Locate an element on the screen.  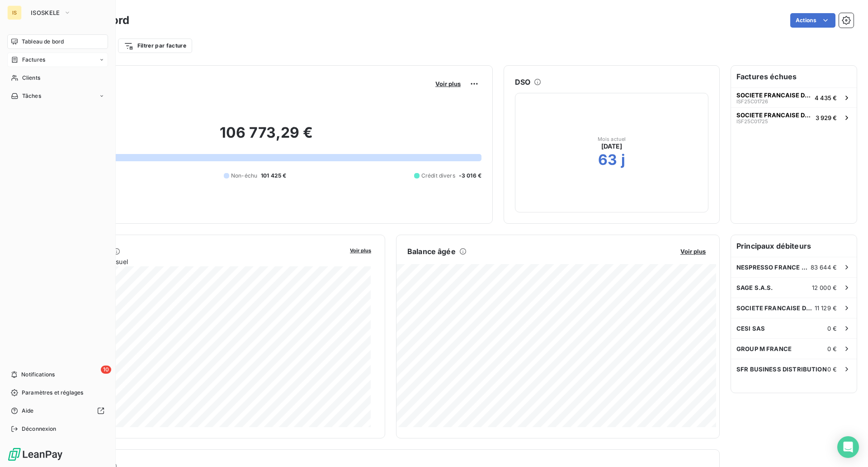
button: Actions is located at coordinates (814, 20).